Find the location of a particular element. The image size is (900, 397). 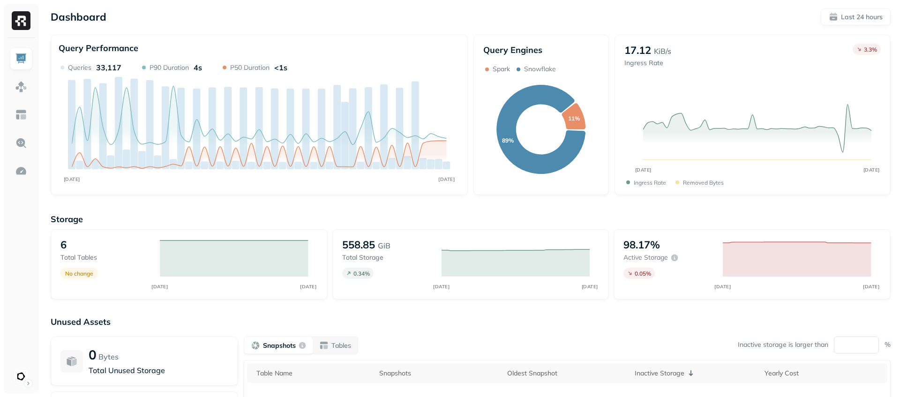

p: Spark is located at coordinates (501, 69).